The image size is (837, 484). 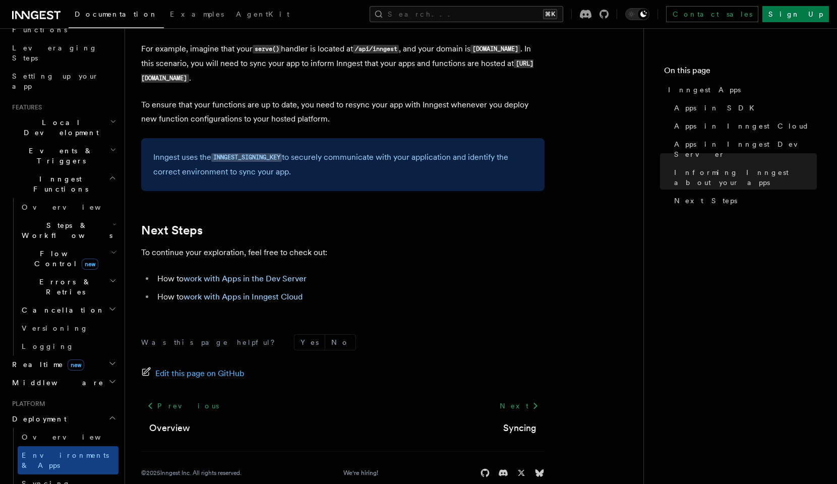 What do you see at coordinates (637, 14) in the screenshot?
I see `button: Toggle dark mode` at bounding box center [637, 14].